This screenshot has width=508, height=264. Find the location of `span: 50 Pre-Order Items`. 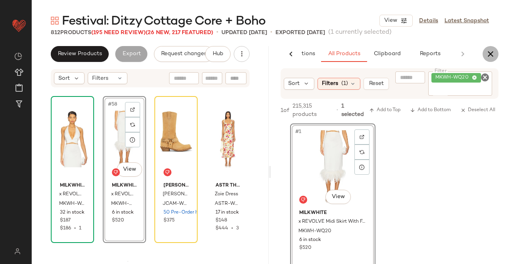

span: 50 Pre-Order Items is located at coordinates (186, 213).